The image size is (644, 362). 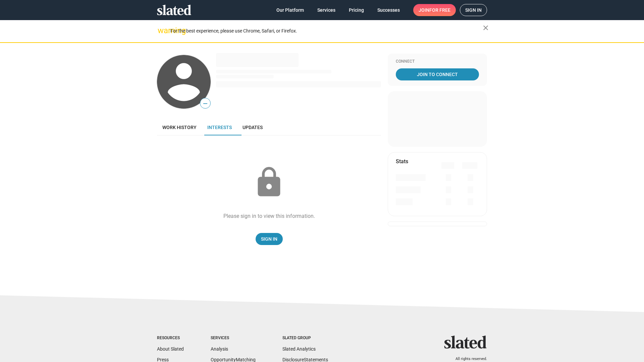 I want to click on a: Updates, so click(x=253, y=128).